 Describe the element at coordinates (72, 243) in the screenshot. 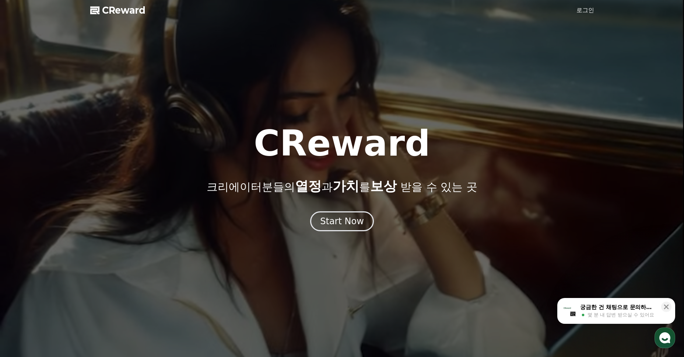

I see `a: 대화` at that location.